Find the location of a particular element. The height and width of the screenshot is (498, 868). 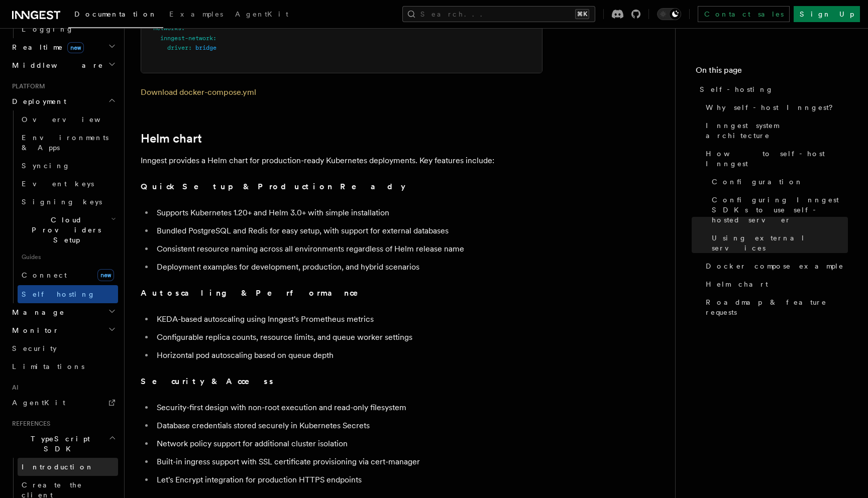

span: References is located at coordinates (29, 424).